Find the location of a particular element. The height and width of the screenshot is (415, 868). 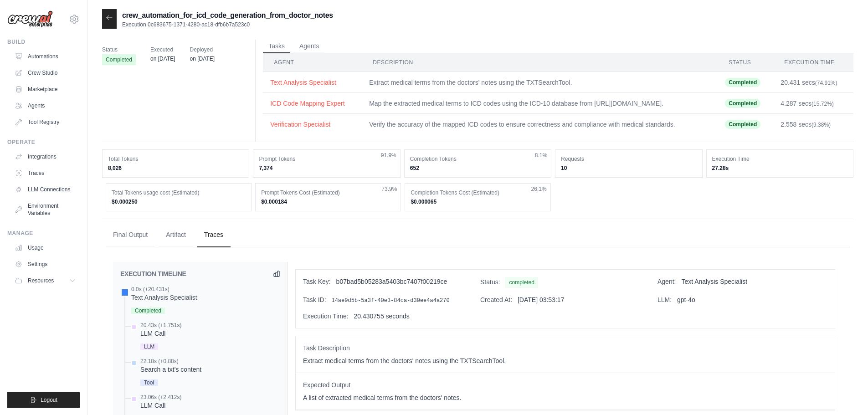

a: Automations is located at coordinates (45, 56).